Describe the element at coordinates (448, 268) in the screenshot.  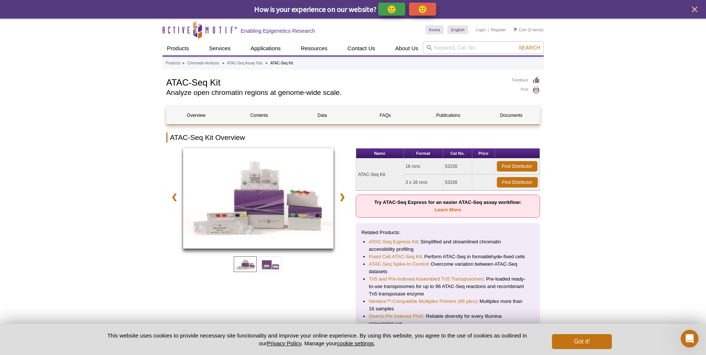
I see `li: : Overcome variation between ATAC-Seq datasets` at that location.